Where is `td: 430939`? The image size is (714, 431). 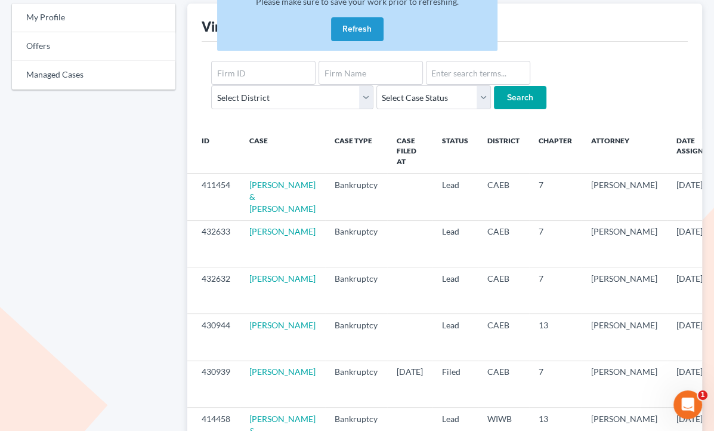 td: 430939 is located at coordinates (214, 383).